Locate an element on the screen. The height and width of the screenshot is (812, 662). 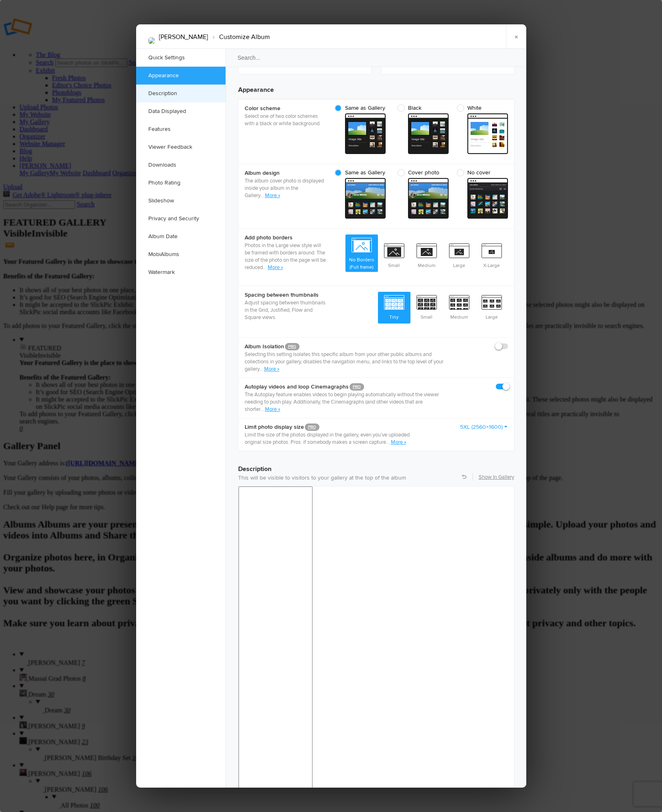
p: The album cover photo is displayed inside your album in the Gallery. is located at coordinates (286, 188).